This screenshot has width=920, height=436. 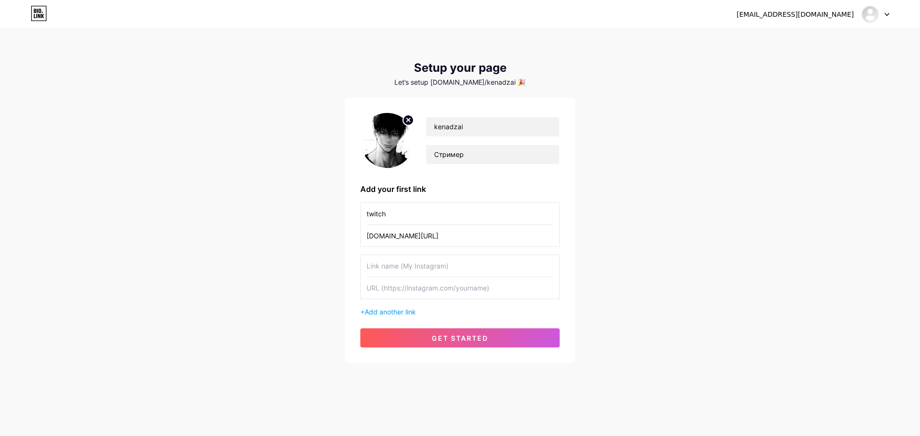 What do you see at coordinates (460, 338) in the screenshot?
I see `button: get started` at bounding box center [460, 338].